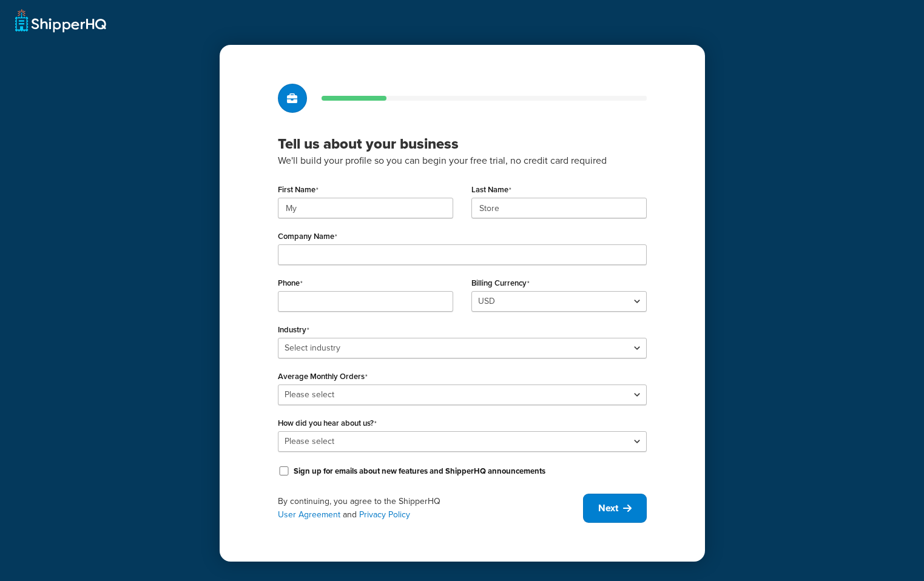 This screenshot has width=924, height=581. I want to click on label: Company Name, so click(307, 236).